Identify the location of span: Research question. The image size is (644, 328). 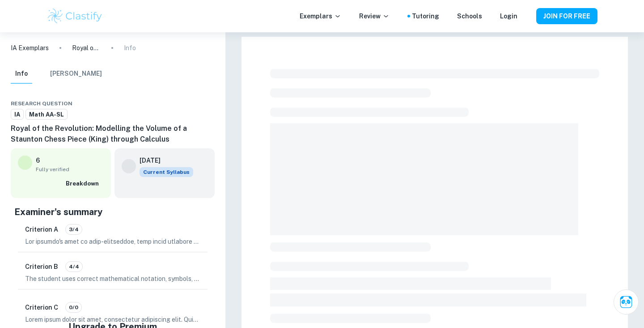
(42, 103).